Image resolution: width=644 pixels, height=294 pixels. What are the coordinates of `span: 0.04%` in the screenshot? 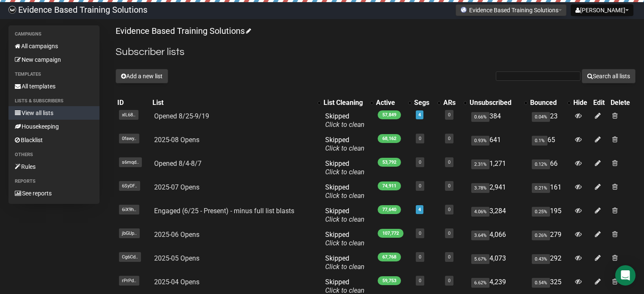 It's located at (541, 116).